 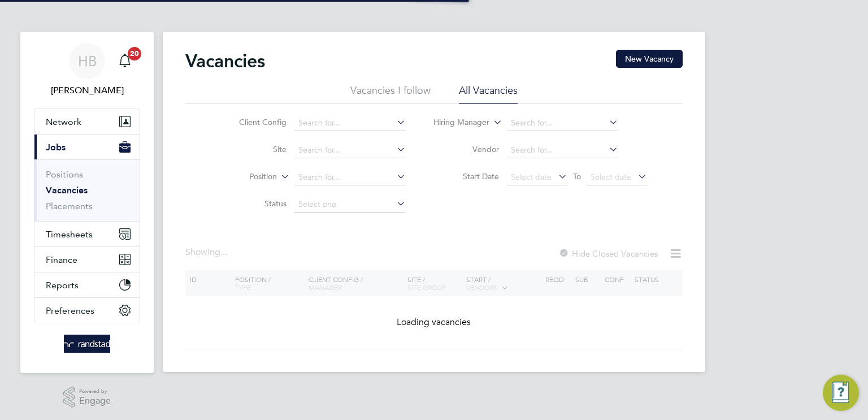 What do you see at coordinates (466, 177) in the screenshot?
I see `label: Start Date` at bounding box center [466, 177].